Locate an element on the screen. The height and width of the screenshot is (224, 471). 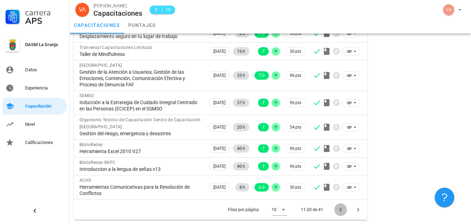
span: BiblioRedes-SNPC is located at coordinates (97, 162).